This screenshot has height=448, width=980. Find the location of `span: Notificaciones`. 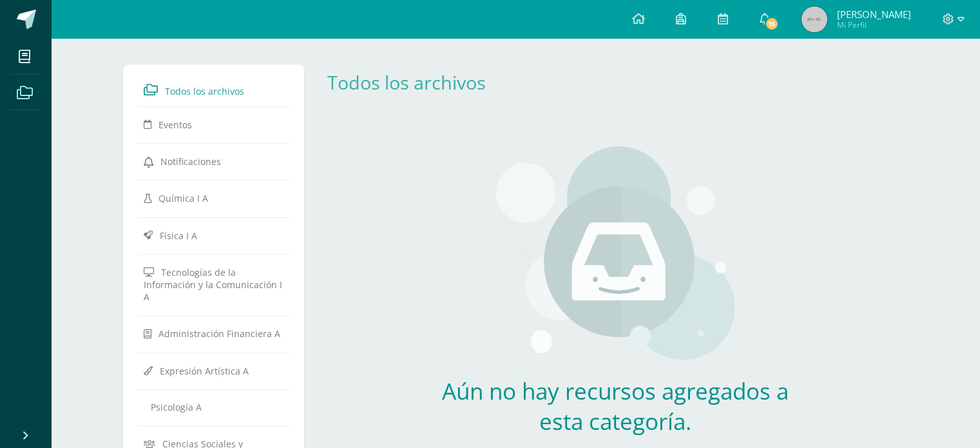

span: Notificaciones is located at coordinates (191, 161).